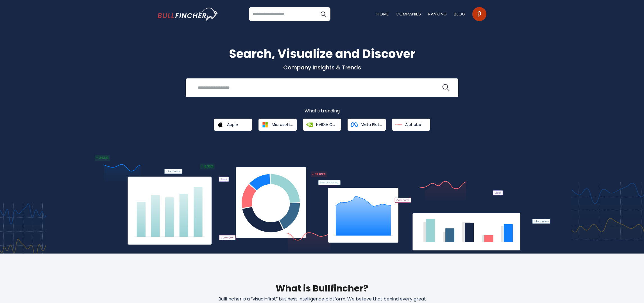 Image resolution: width=644 pixels, height=303 pixels. I want to click on img: search icon, so click(446, 88).